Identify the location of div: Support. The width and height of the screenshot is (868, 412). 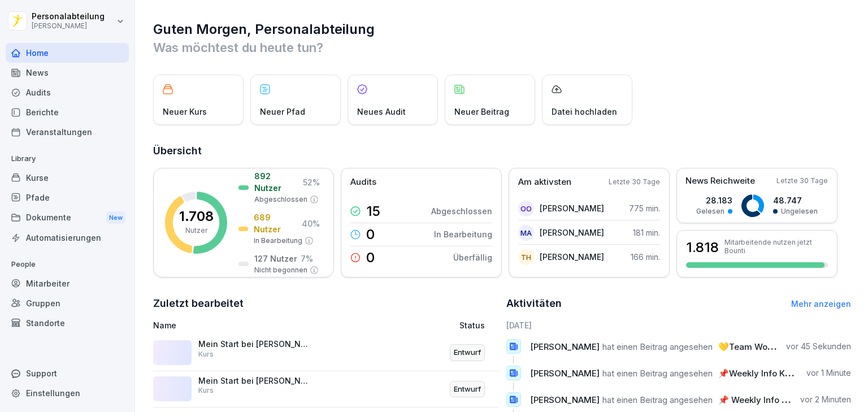
(67, 373).